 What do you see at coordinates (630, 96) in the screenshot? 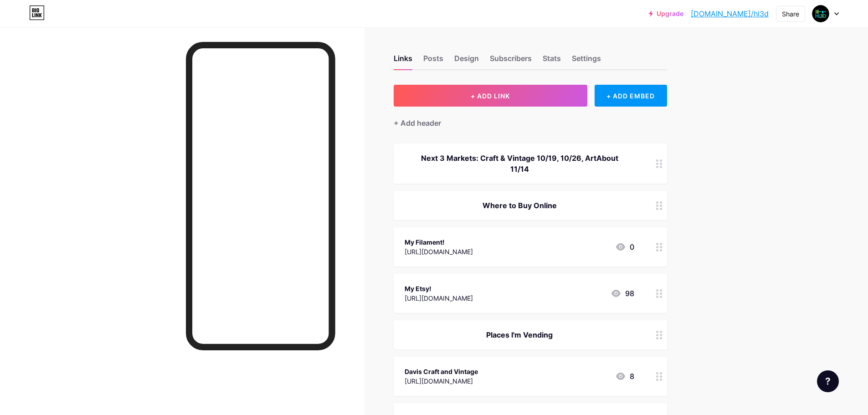
I see `div: + ADD EMBED` at bounding box center [630, 96].